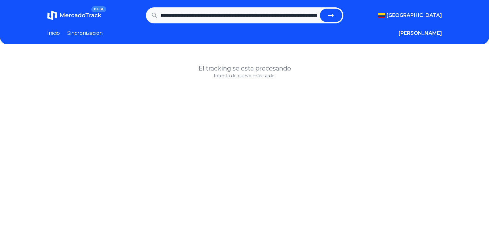  Describe the element at coordinates (245, 68) in the screenshot. I see `h1: El tracking se esta procesando` at that location.